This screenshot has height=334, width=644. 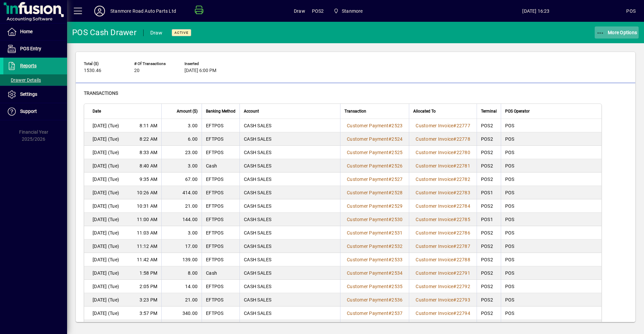 I want to click on a: Home, so click(x=35, y=32).